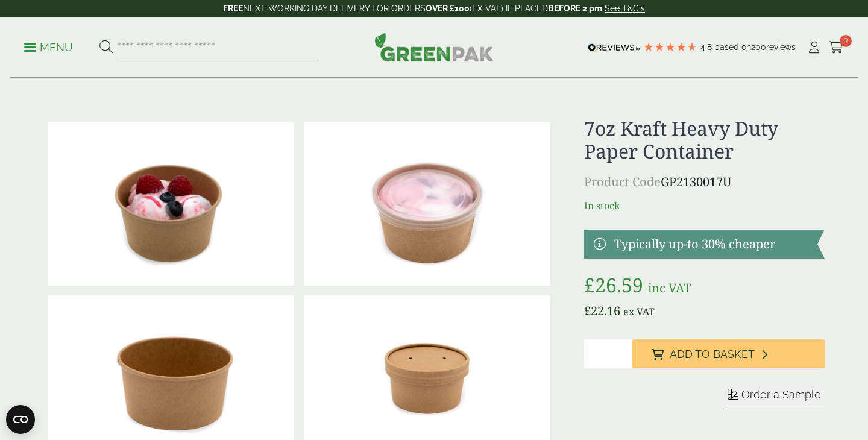 This screenshot has width=868, height=440. Describe the element at coordinates (774, 397) in the screenshot. I see `button: Order a Sample` at that location.